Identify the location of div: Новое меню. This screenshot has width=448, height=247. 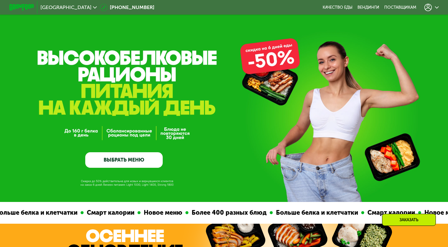
(155, 213).